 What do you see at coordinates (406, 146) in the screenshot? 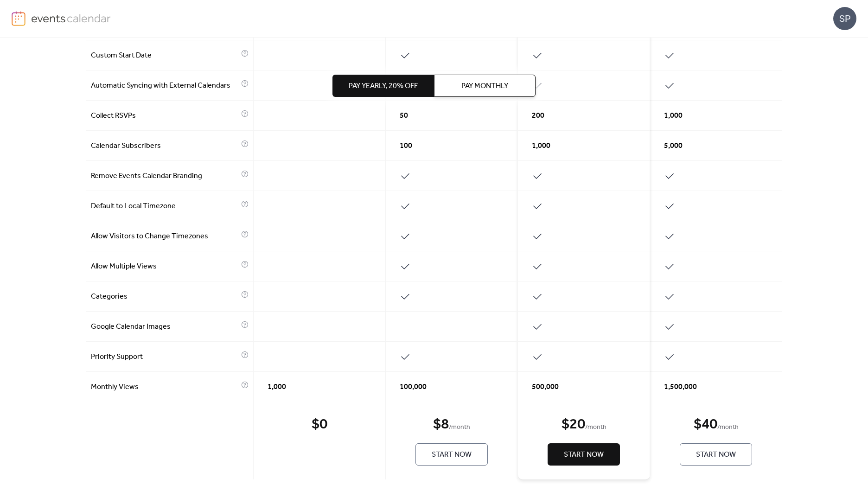
I see `span: 100` at bounding box center [406, 146].